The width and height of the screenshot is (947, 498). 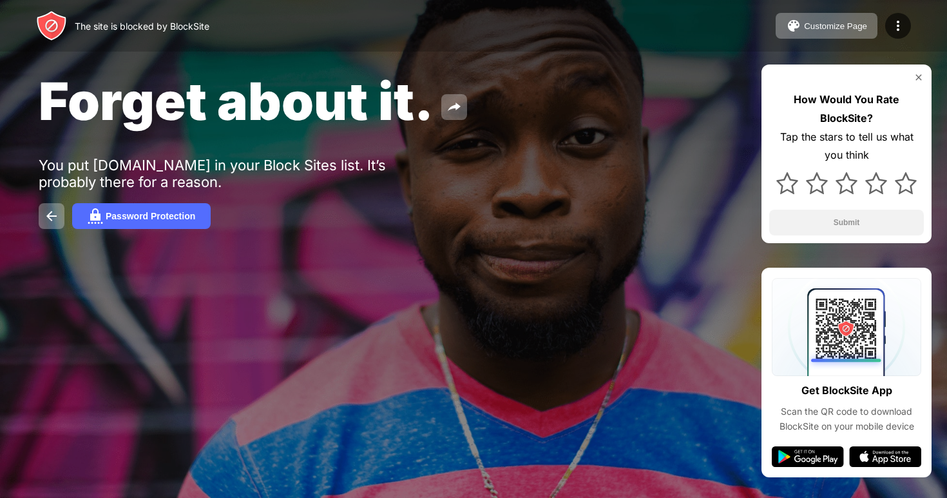 What do you see at coordinates (898, 26) in the screenshot?
I see `img: menu-icon.svg` at bounding box center [898, 26].